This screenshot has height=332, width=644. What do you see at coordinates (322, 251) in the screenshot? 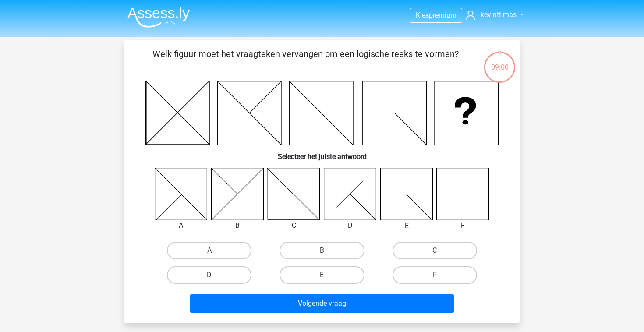
I see `label: B` at bounding box center [322, 251].